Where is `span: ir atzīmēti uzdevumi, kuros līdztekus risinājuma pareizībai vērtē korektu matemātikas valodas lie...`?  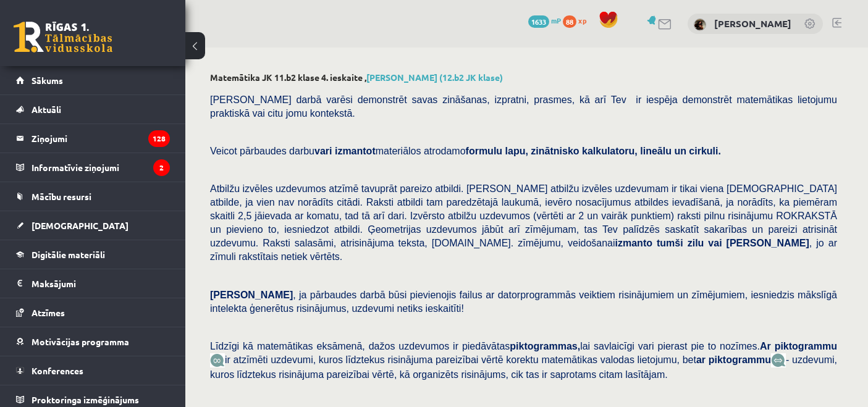 span: ir atzīmēti uzdevumi, kuros līdztekus risinājuma pareizībai vērtē korektu matemātikas valodas lie... is located at coordinates (498, 359).